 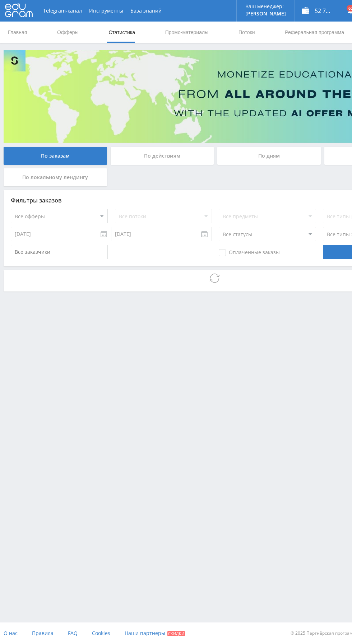 What do you see at coordinates (55, 156) in the screenshot?
I see `div: По заказам` at bounding box center [55, 156].